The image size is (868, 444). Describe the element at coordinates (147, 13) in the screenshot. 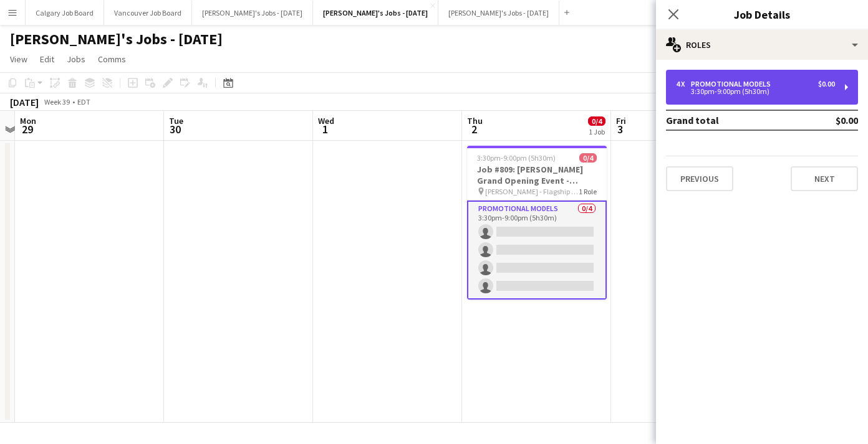

I see `button: Vancouver Job Board` at that location.